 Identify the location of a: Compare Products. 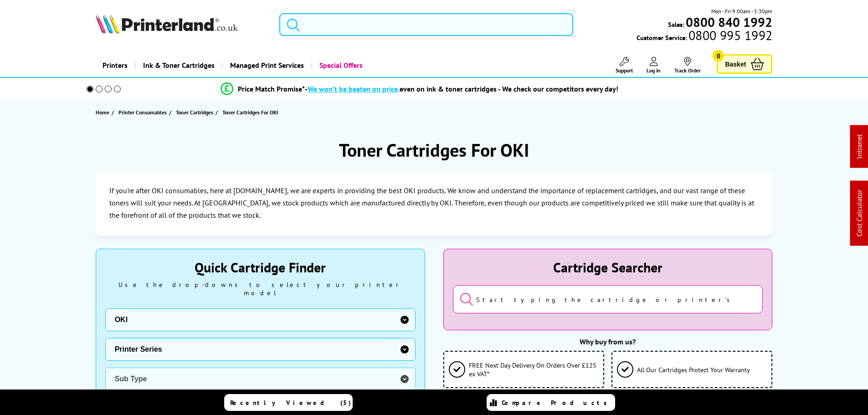
(551, 402).